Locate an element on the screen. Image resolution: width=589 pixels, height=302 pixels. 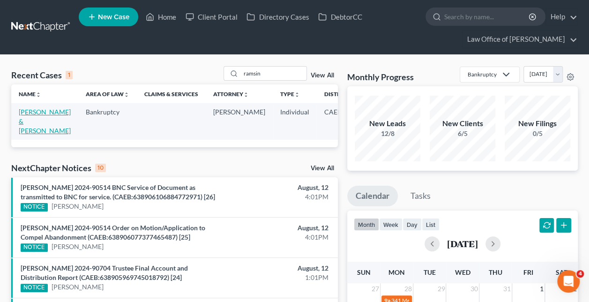
a: Tasks is located at coordinates (420, 196).